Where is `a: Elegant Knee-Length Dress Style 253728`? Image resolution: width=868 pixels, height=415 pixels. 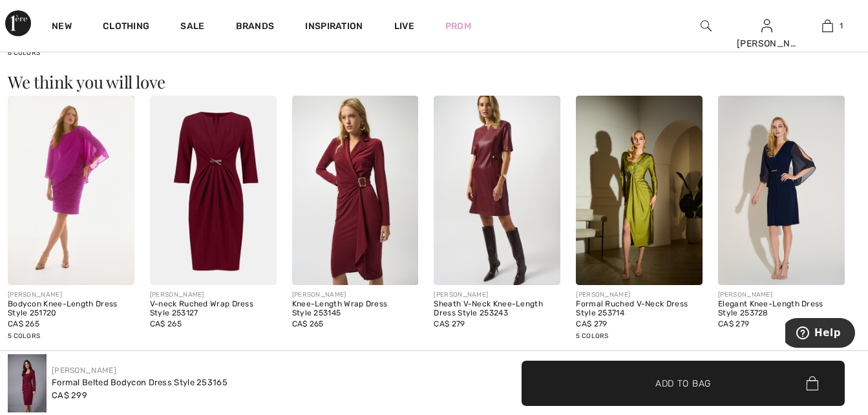 a: Elegant Knee-Length Dress Style 253728 is located at coordinates (782, 191).